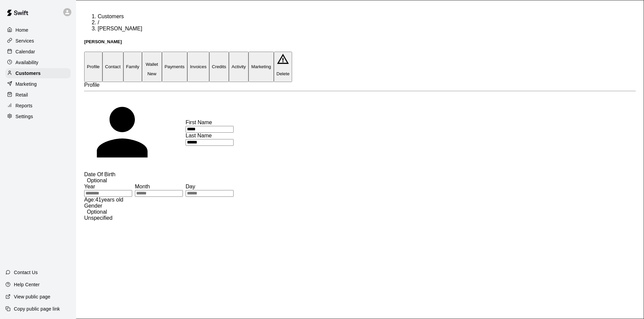  What do you see at coordinates (28, 73) in the screenshot?
I see `p: Customers` at bounding box center [28, 73].